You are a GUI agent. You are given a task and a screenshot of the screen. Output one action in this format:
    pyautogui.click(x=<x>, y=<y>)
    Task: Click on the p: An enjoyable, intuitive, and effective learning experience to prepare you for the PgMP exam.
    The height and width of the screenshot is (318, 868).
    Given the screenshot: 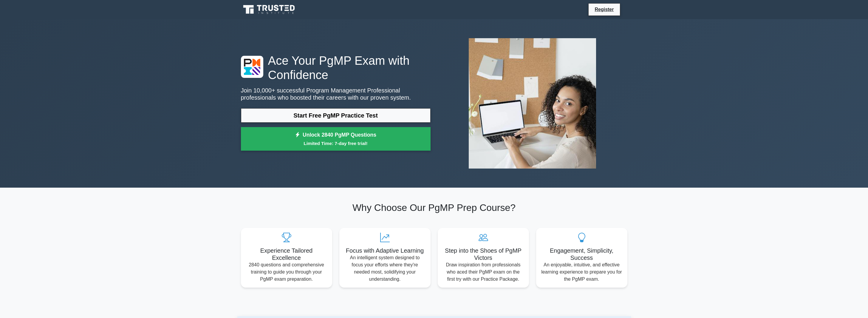 What is the action you would take?
    pyautogui.click(x=582, y=273)
    